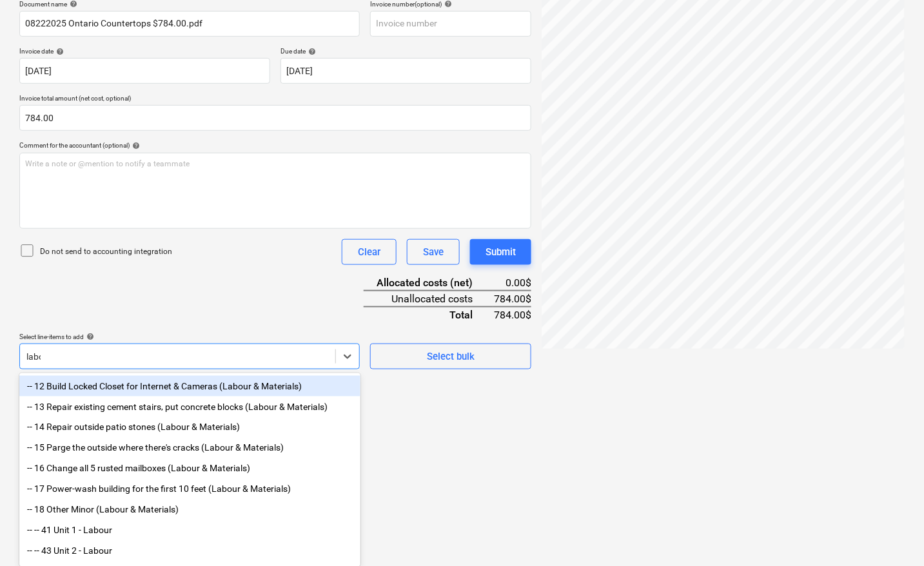 Image resolution: width=924 pixels, height=566 pixels. What do you see at coordinates (428, 298) in the screenshot?
I see `div: Unallocated costs` at bounding box center [428, 298].